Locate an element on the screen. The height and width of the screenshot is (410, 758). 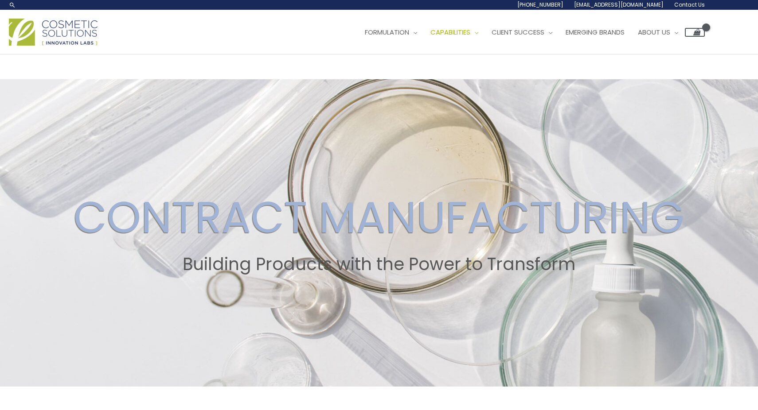
span: Capabilities is located at coordinates (450, 32).